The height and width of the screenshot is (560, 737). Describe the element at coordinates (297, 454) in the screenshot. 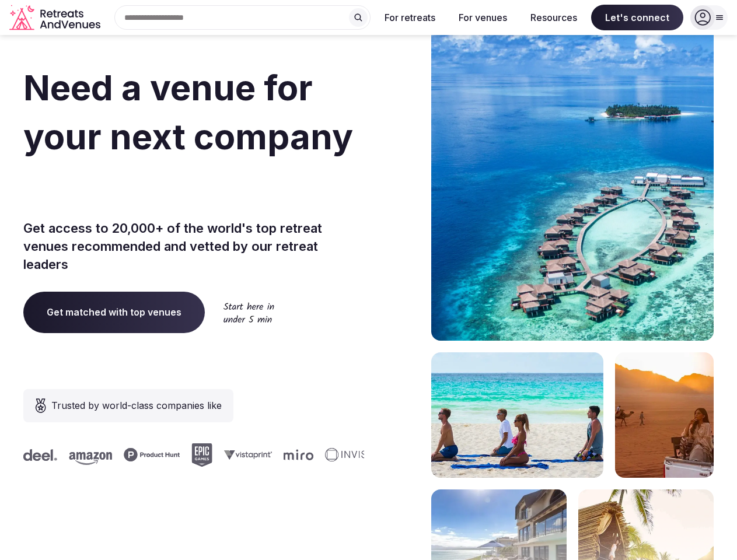

I see `svg: Miro company logo` at that location.